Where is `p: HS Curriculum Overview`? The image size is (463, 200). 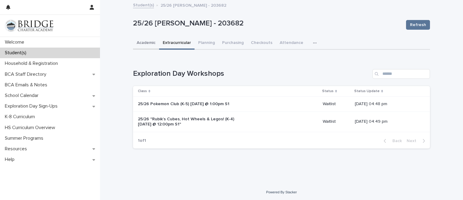 p: HS Curriculum Overview is located at coordinates (31, 128).